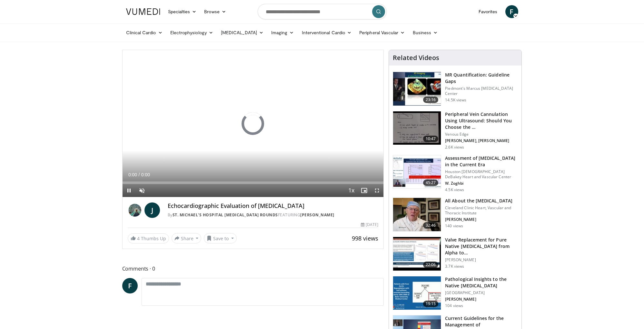  I want to click on p: Venous Edge, so click(481, 134).